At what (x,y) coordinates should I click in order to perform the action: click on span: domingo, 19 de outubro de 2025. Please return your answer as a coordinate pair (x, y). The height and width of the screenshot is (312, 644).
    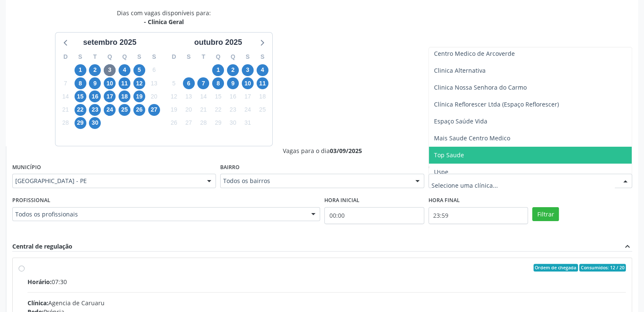
    Looking at the image, I should click on (174, 110).